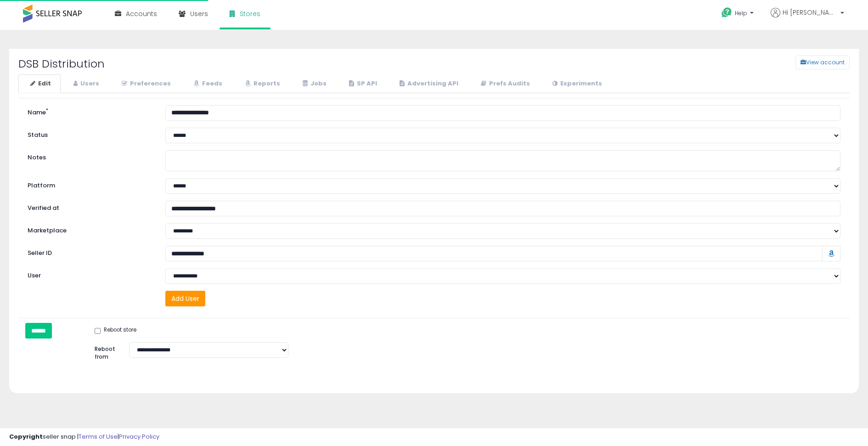  I want to click on span: Stores, so click(249, 13).